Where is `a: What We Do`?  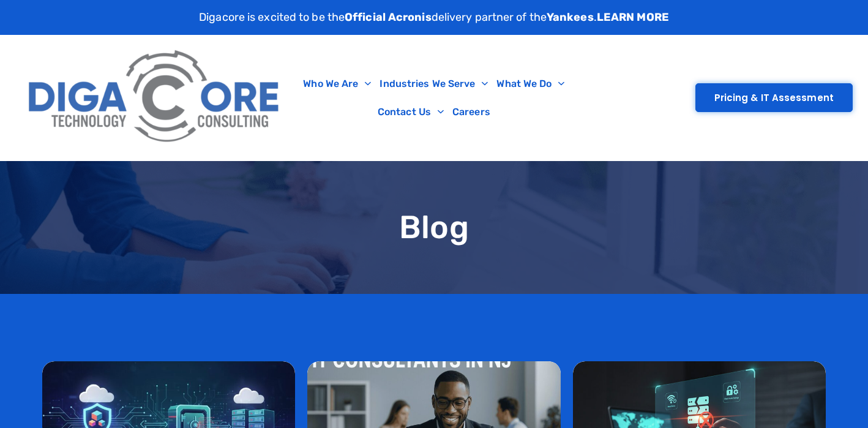 a: What We Do is located at coordinates (530, 84).